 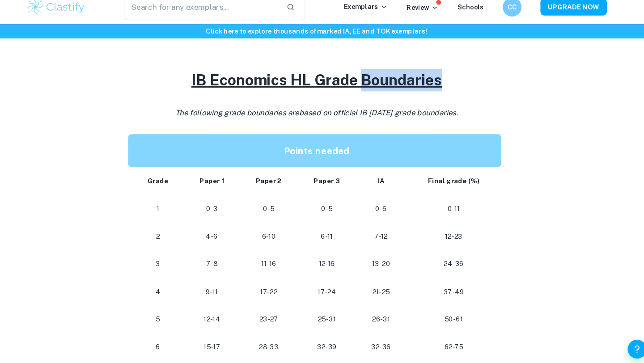 I want to click on input: Search for any exemplars..., so click(x=213, y=16).